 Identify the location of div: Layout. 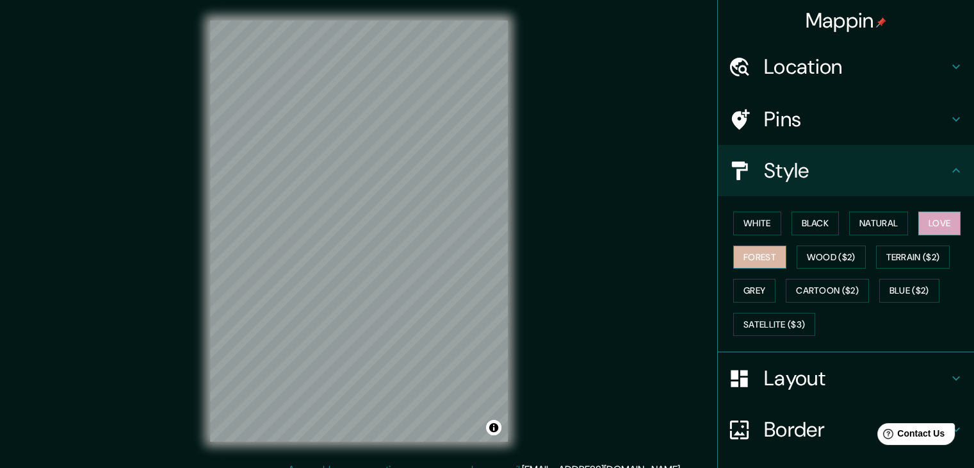
(846, 378).